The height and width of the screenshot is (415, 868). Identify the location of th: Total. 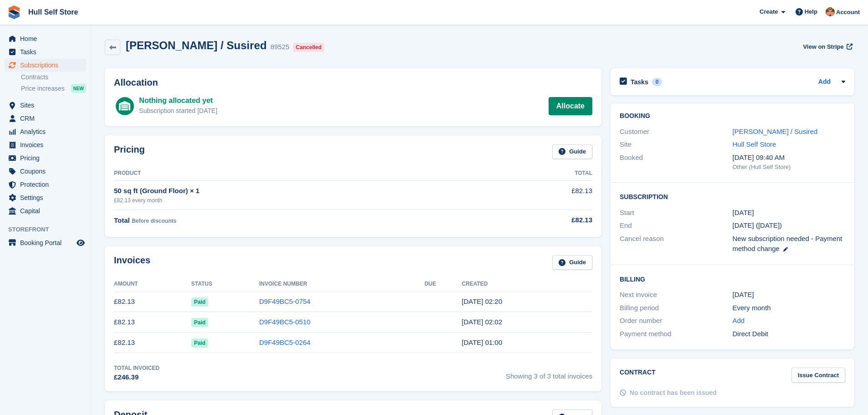
(545, 174).